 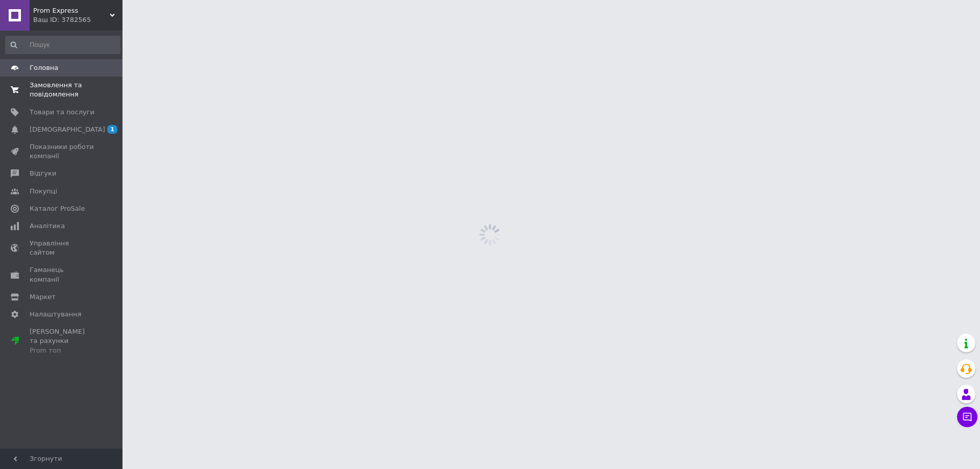 What do you see at coordinates (112, 129) in the screenshot?
I see `span: 1` at bounding box center [112, 129].